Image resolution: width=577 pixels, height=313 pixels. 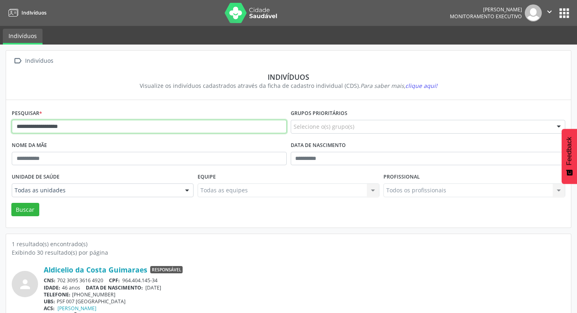 I want to click on label: Pesquisar, so click(x=27, y=113).